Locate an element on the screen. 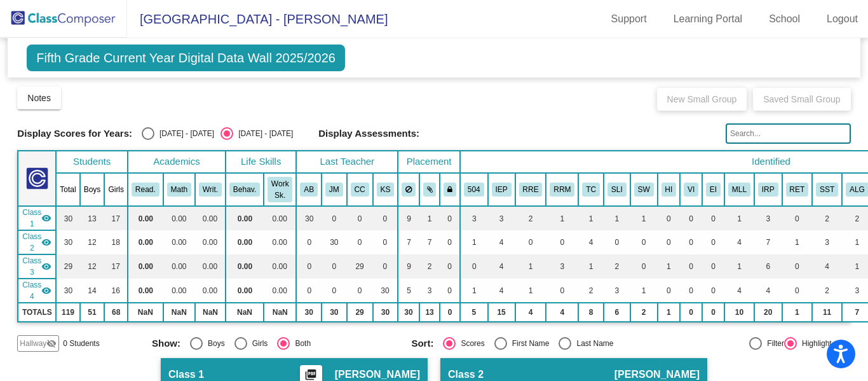 The width and height of the screenshot is (868, 381). td: Cassie Cicchini - No Class Name is located at coordinates (37, 267).